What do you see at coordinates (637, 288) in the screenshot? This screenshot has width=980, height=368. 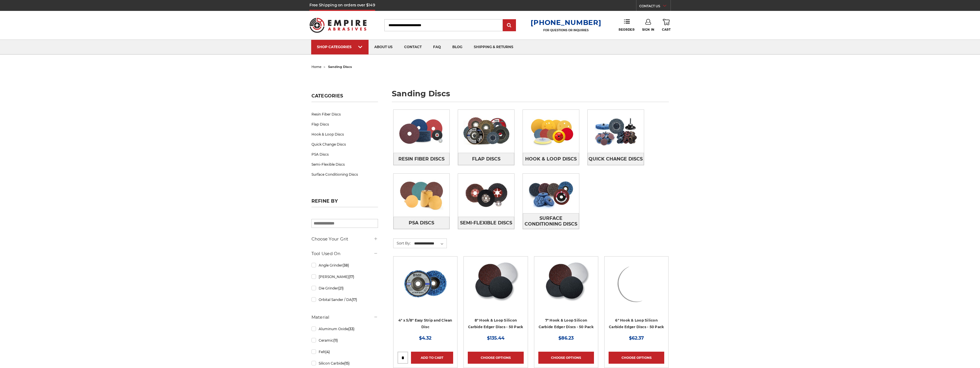 I see `a: Silicon Carbide 6" Hook & Loop Edger Discs` at bounding box center [637, 288].